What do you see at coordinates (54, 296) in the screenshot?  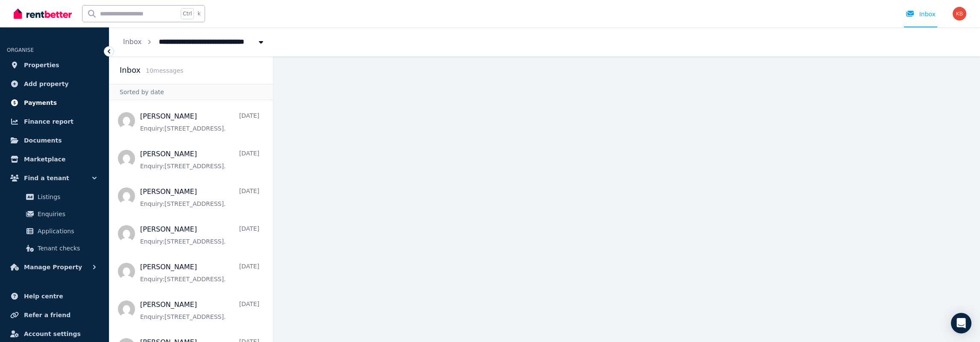 I see `a: Help centre` at bounding box center [54, 296].